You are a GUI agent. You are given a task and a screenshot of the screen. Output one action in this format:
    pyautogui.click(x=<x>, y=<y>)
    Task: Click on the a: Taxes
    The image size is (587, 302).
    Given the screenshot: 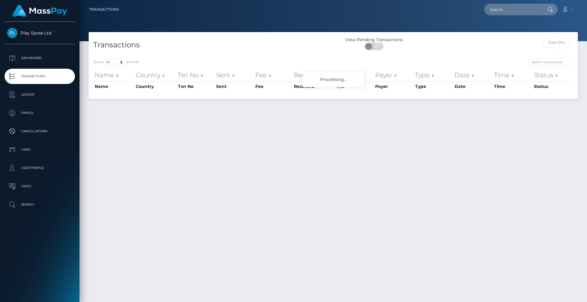 What is the action you would take?
    pyautogui.click(x=40, y=187)
    